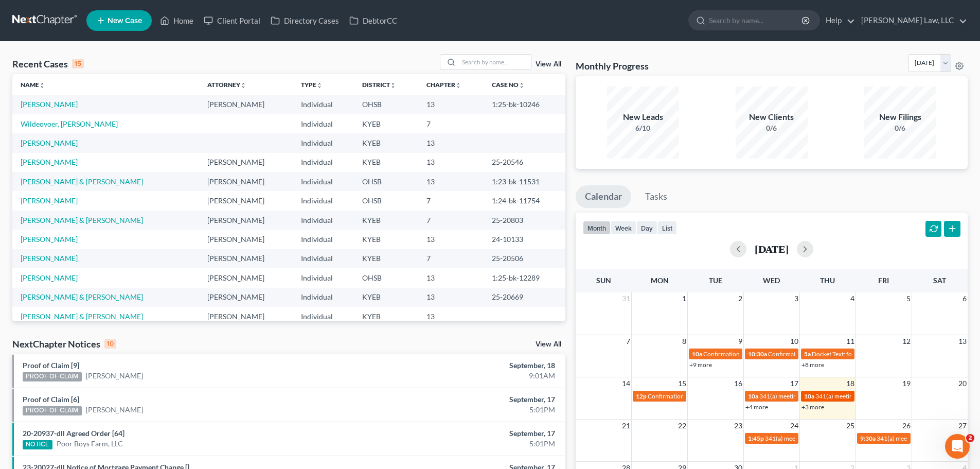 Image resolution: width=980 pixels, height=469 pixels. I want to click on div: 10, so click(110, 344).